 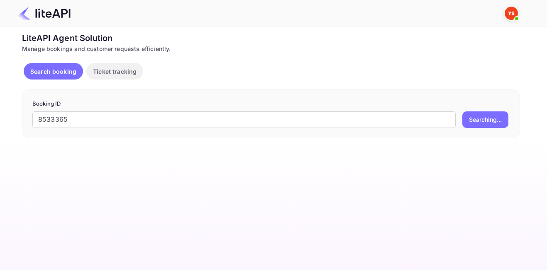 I want to click on p: Ticket tracking, so click(x=114, y=71).